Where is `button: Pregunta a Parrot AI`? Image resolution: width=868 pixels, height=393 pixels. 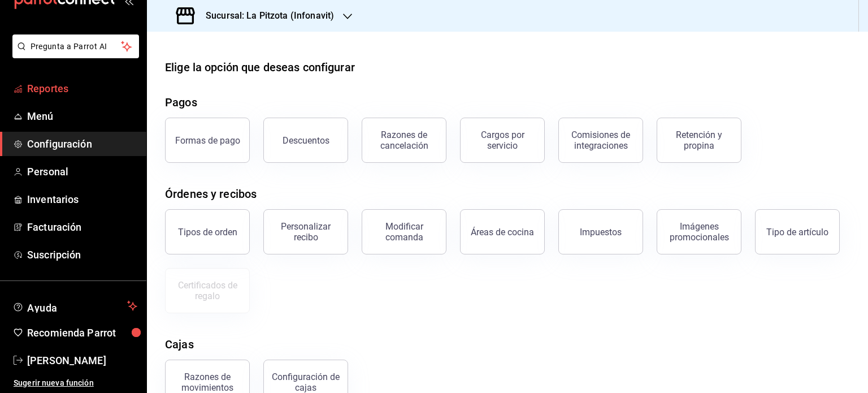 button: Pregunta a Parrot AI is located at coordinates (76, 46).